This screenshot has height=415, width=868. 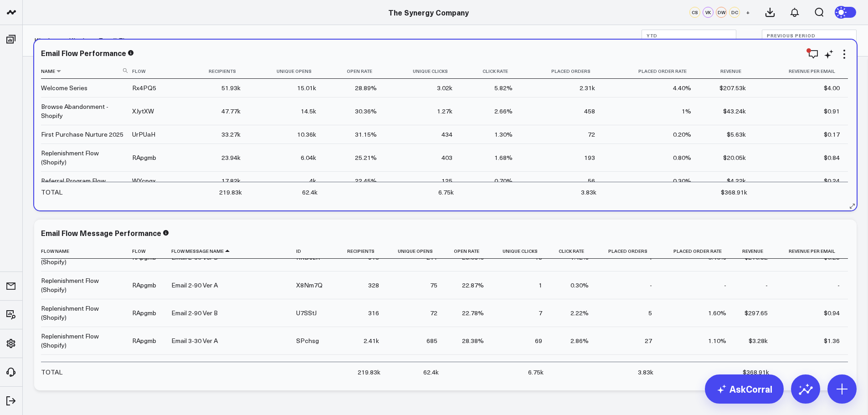 I want to click on div: 685, so click(x=432, y=341).